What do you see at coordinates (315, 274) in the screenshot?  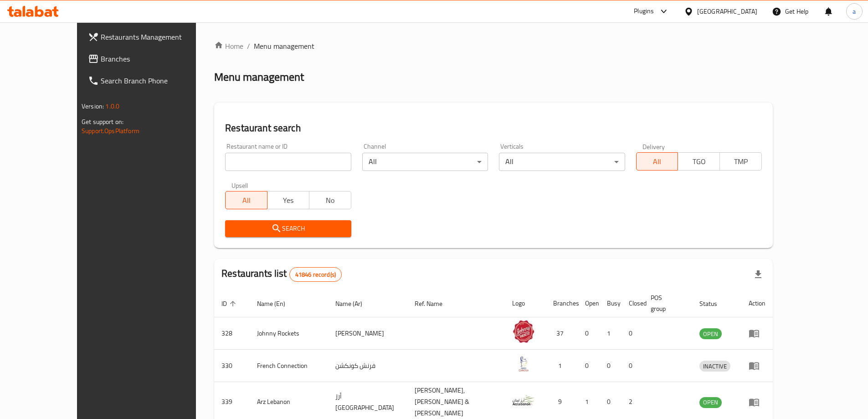 I see `div: Total records count` at bounding box center [315, 274].